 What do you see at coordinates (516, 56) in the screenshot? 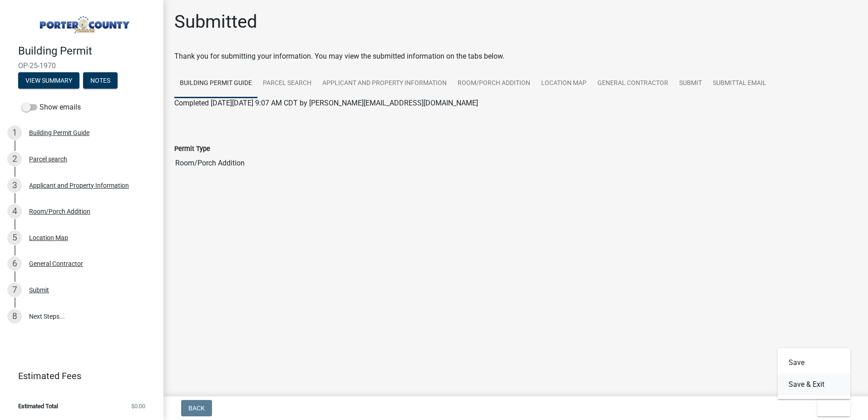
I see `div: Thank you for submitting your information. You may view the submitted information on the tabs below.` at bounding box center [516, 56].